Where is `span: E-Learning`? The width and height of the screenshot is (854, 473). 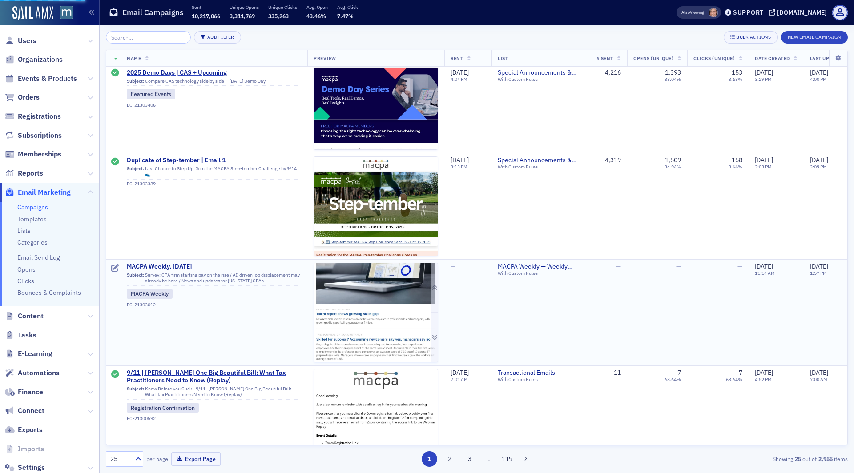 span: E-Learning is located at coordinates (35, 354).